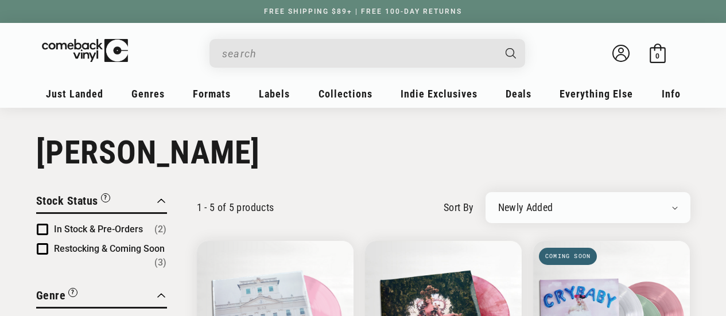  I want to click on span: Everything Else, so click(596, 94).